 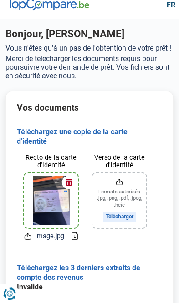 What do you see at coordinates (166, 5) in the screenshot?
I see `div: fr` at bounding box center [166, 5].